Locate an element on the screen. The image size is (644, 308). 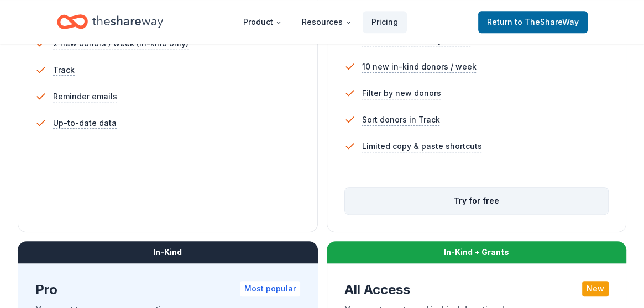
span: to TheShareWay is located at coordinates (547, 22).